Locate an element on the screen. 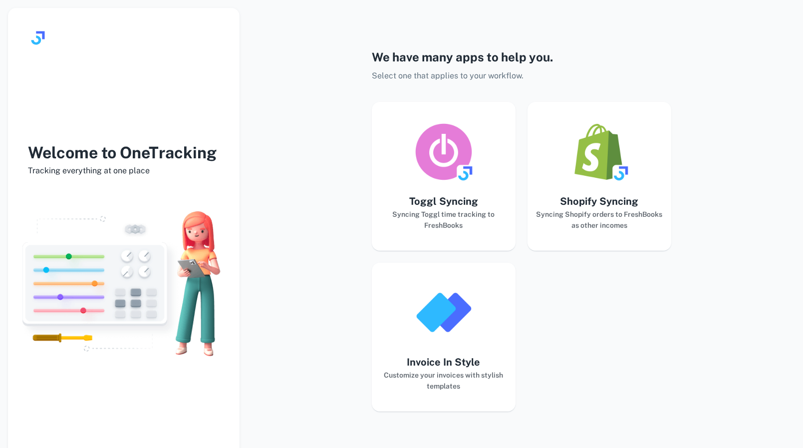  a: Toggl SyncingSyncing Toggl time tracking to FreshBooks is located at coordinates (444, 176).